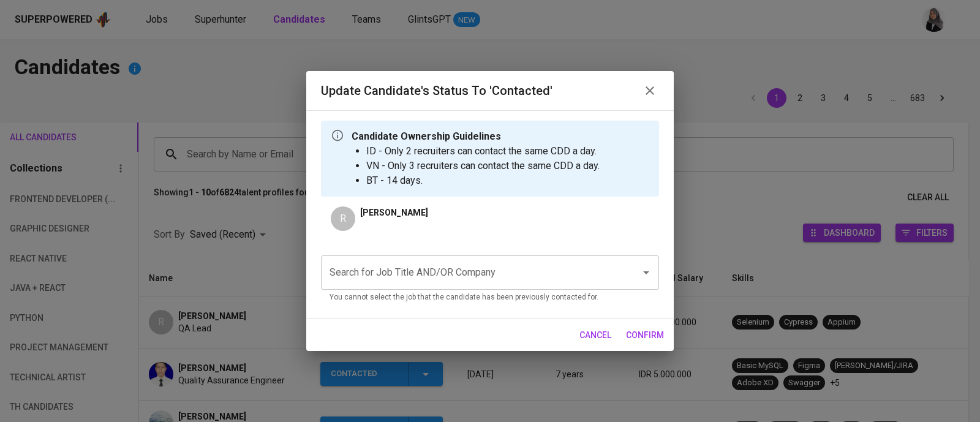 This screenshot has height=422, width=980. Describe the element at coordinates (490, 298) in the screenshot. I see `p: You cannot select the job that the candidate has been previously contacted for.` at that location.